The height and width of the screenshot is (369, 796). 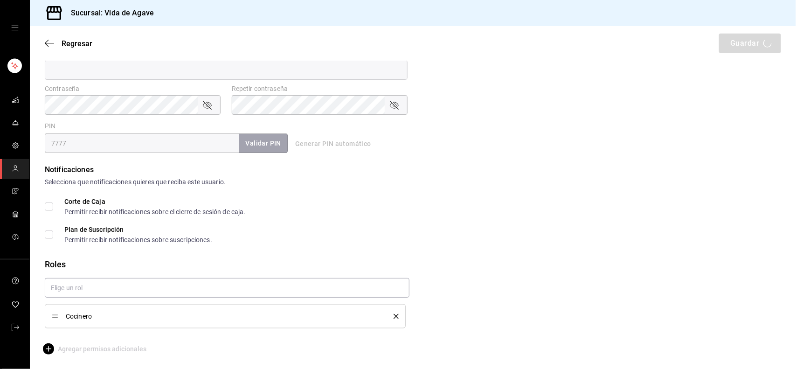 I want to click on label: PIN, so click(x=50, y=126).